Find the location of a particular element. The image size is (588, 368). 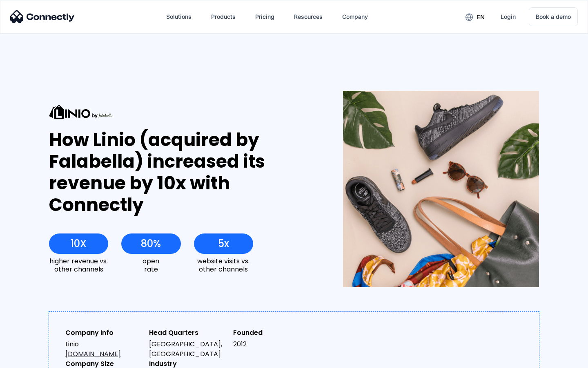

div: Resources is located at coordinates (308, 17).